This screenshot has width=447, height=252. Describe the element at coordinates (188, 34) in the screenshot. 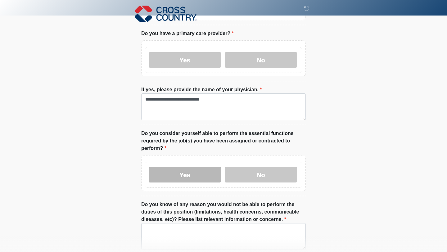

I see `label: Do you have a primary care provider?` at that location.